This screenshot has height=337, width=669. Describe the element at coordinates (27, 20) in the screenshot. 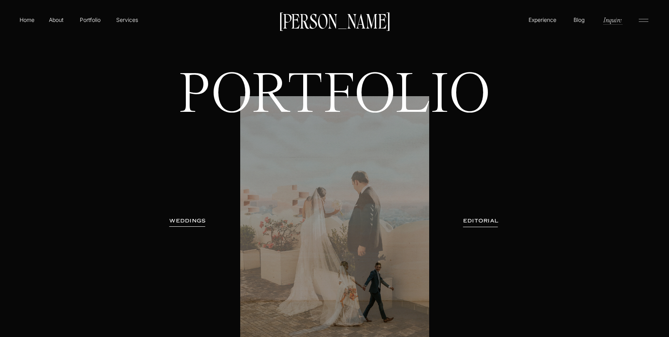

I see `a: Home` at that location.